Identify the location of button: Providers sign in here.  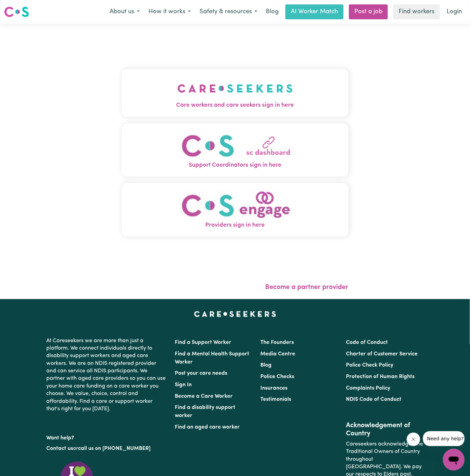
(235, 209).